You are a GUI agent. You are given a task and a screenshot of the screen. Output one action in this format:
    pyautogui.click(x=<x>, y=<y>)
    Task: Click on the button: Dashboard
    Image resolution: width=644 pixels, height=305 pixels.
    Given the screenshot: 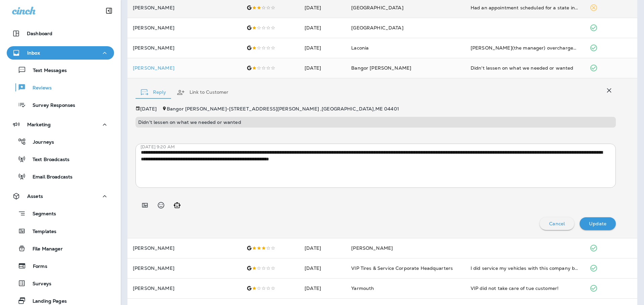 What is the action you would take?
    pyautogui.click(x=61, y=33)
    